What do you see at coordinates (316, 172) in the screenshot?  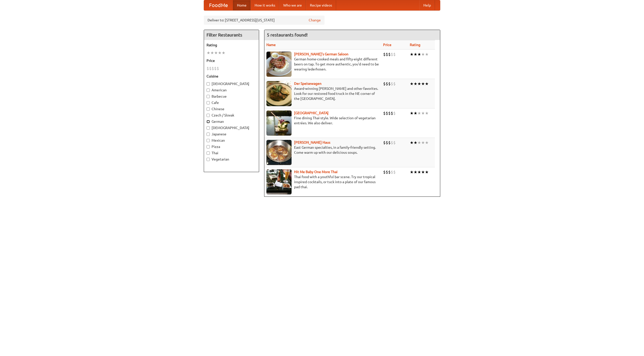 I see `b: Hit Me Baby One More Thai` at bounding box center [316, 172].